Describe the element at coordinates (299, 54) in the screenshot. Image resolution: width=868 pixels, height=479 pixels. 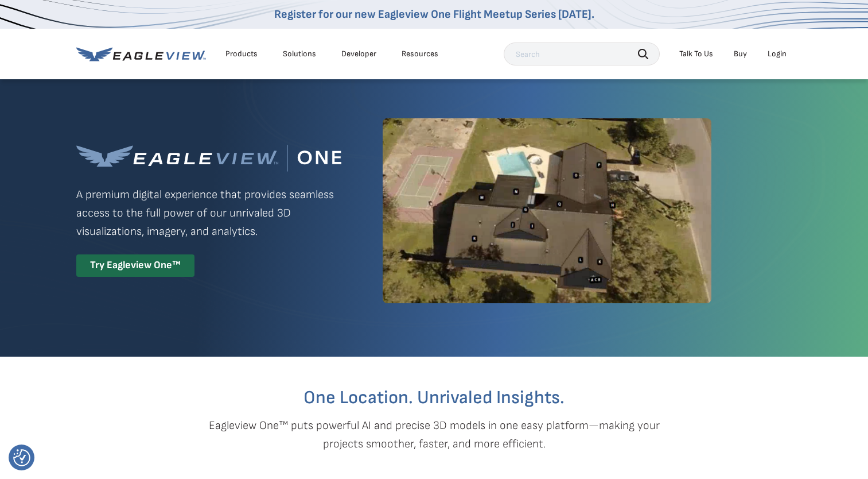
I see `div: Solutions` at that location.